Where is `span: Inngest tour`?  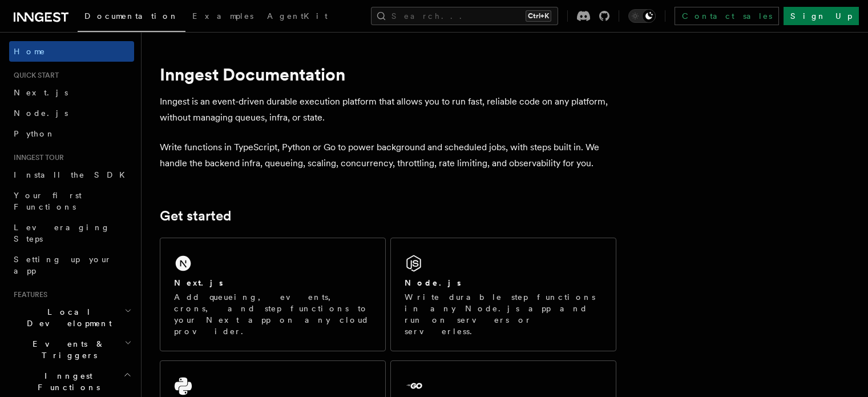 span: Inngest tour is located at coordinates (37, 158).